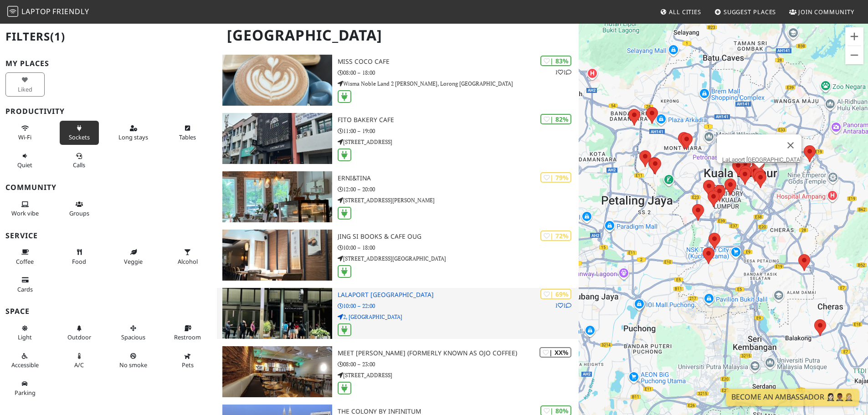 Image resolution: width=868 pixels, height=415 pixels. What do you see at coordinates (458, 236) in the screenshot?
I see `h3: Jing Si Books & Cafe OUG` at bounding box center [458, 236].